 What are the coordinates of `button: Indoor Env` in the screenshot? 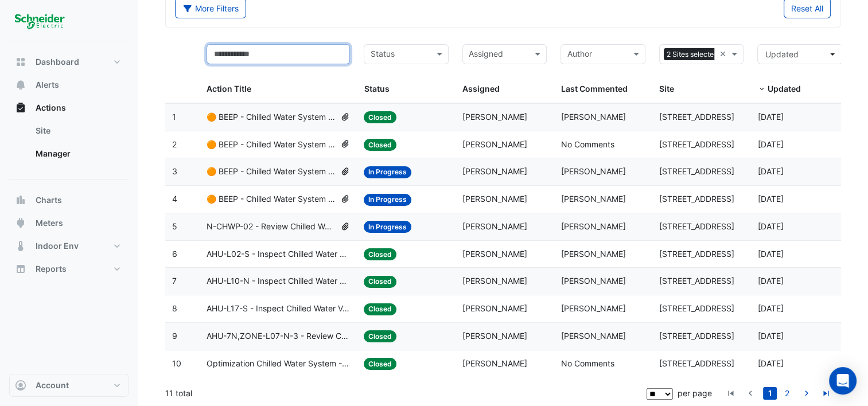 It's located at (69, 246).